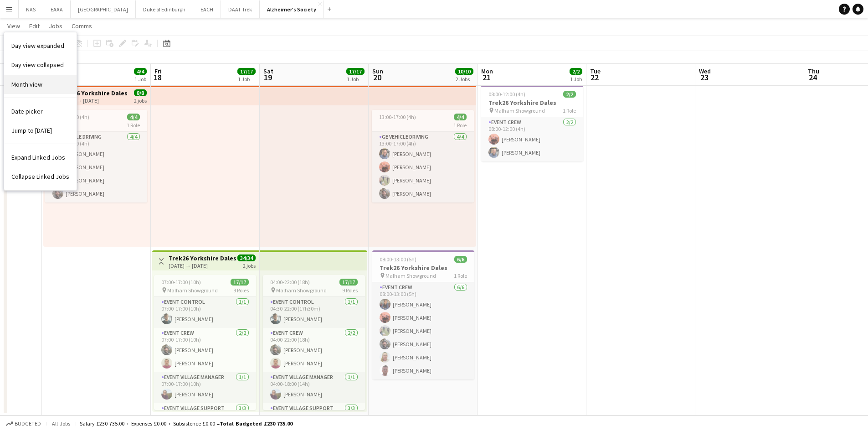 The image size is (868, 431). I want to click on a: View, so click(14, 26).